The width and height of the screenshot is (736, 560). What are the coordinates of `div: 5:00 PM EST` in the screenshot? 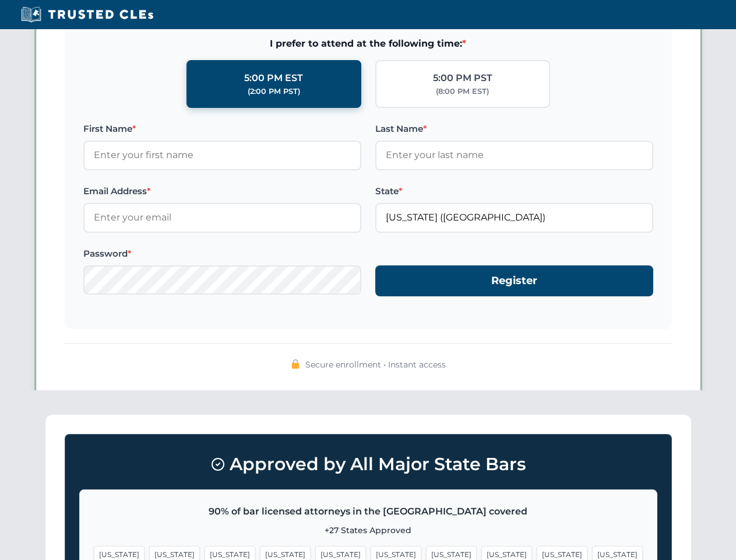 It's located at (273, 78).